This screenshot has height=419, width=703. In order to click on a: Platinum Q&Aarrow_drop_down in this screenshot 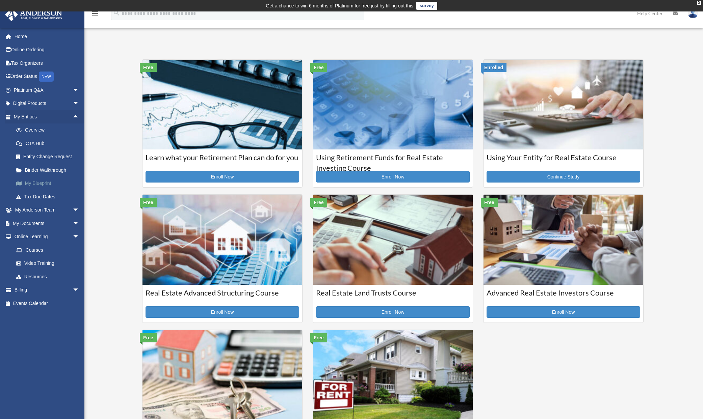, I will do `click(47, 90)`.